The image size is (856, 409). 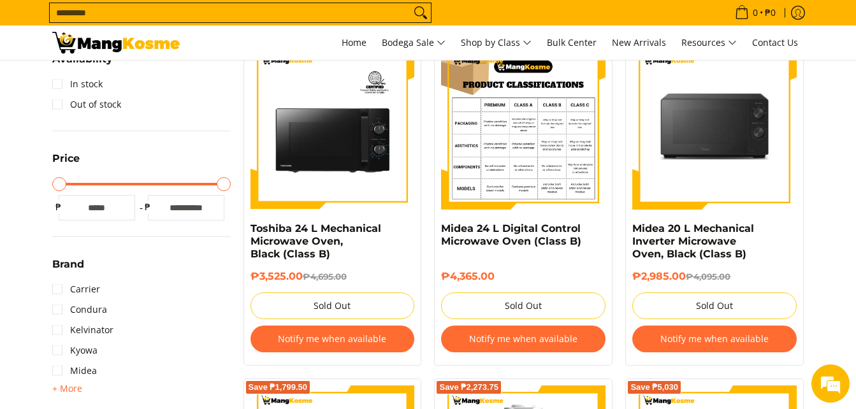 I want to click on a: Midea 20 L Mechanical Inverter Microwave Oven, Black (Class B), so click(x=693, y=241).